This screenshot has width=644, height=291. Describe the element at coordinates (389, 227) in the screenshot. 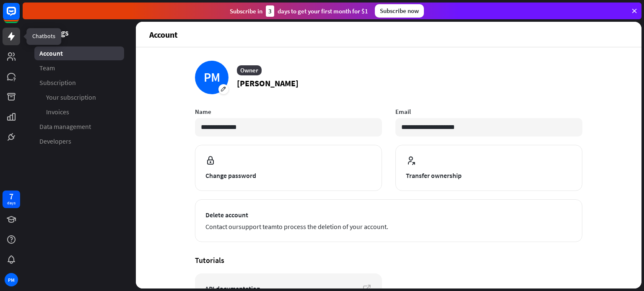

I see `span: Contact our to process the deletion of your account.` at that location.